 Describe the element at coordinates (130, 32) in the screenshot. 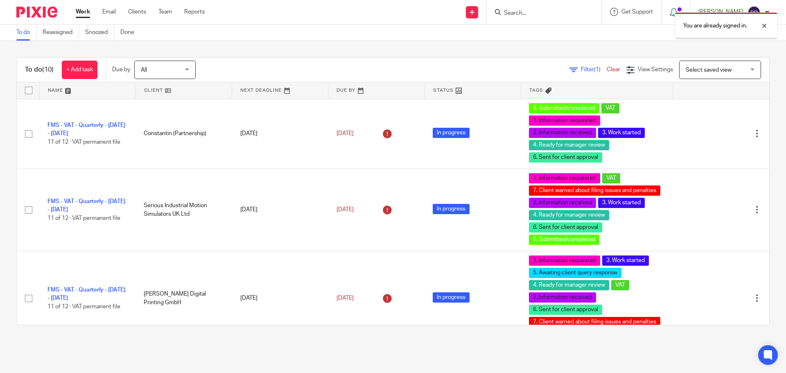

I see `a: Done` at that location.